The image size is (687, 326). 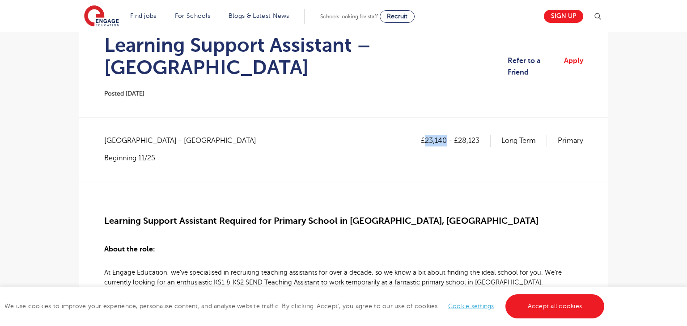 I want to click on img: Engage Education, so click(x=102, y=17).